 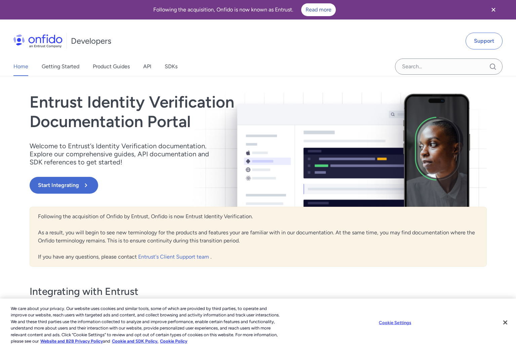 I want to click on a: More information about our cookie policy., opens in a new tab, so click(x=72, y=341).